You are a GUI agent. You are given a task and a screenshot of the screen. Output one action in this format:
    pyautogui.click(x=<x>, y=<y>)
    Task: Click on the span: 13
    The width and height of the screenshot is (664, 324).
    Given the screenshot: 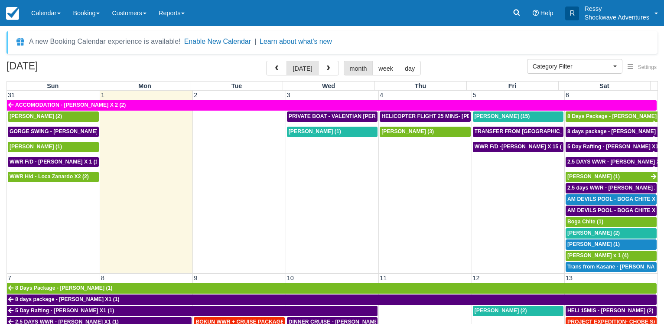 What is the action you would take?
    pyautogui.click(x=569, y=278)
    